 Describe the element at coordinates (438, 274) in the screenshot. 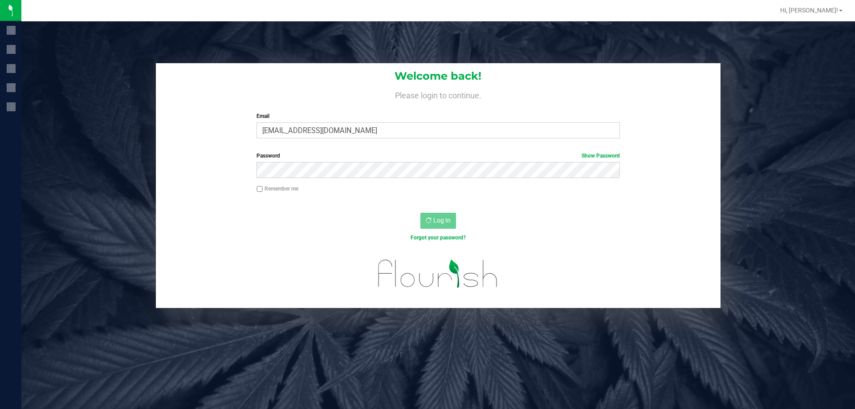

I see `img: flourish_logo.svg` at that location.